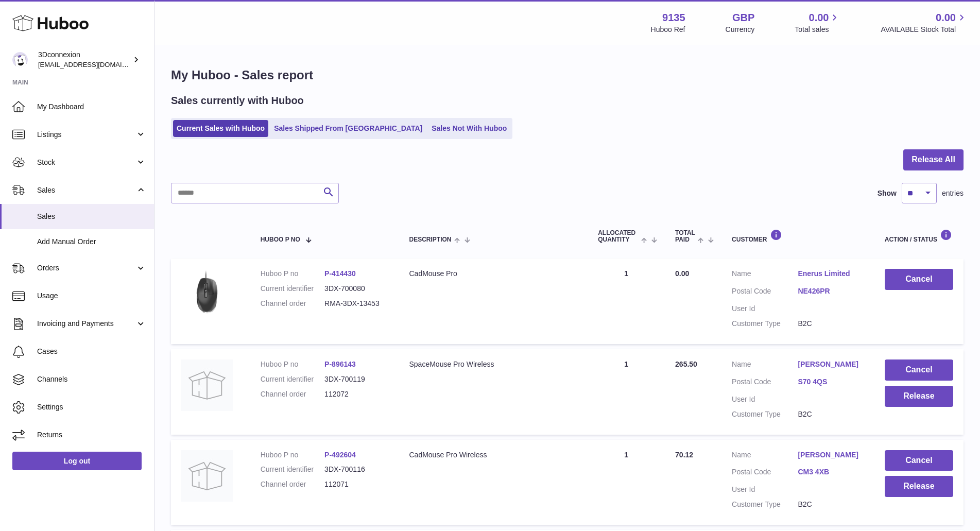 This screenshot has height=531, width=980. What do you see at coordinates (493, 364) in the screenshot?
I see `div: SpaceMouse Pro Wireless` at bounding box center [493, 364].